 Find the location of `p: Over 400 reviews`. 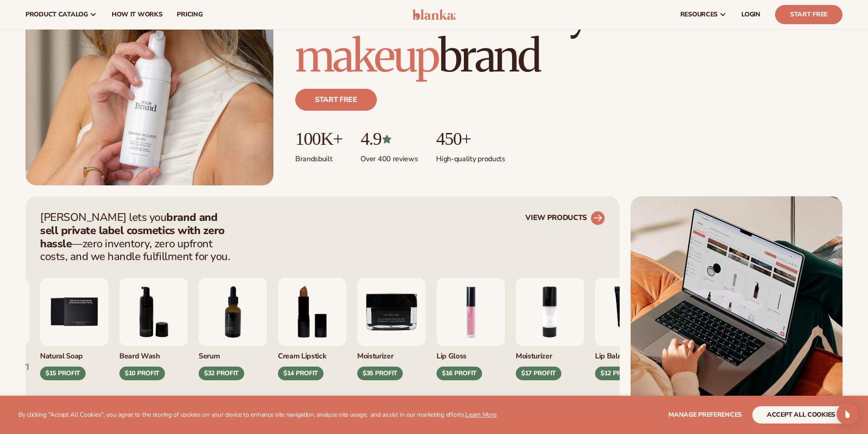

p: Over 400 reviews is located at coordinates (389, 156).